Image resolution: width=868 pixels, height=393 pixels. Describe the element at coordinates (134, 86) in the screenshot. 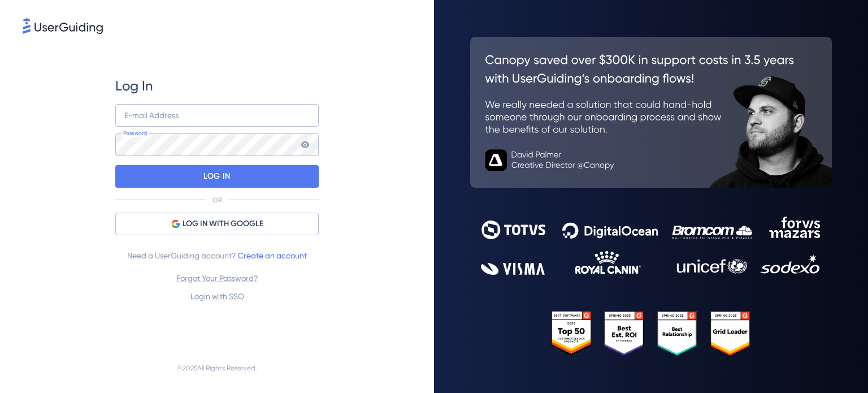

I see `span: Log In` at that location.